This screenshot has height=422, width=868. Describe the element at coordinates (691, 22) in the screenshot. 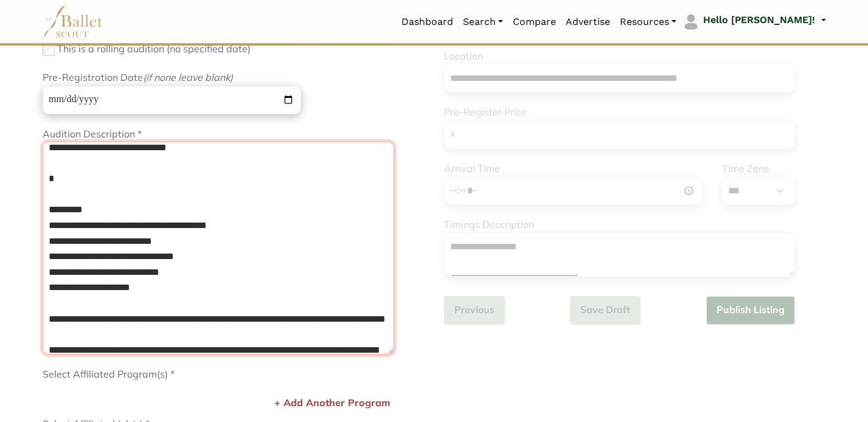

I see `img: profile picture` at that location.